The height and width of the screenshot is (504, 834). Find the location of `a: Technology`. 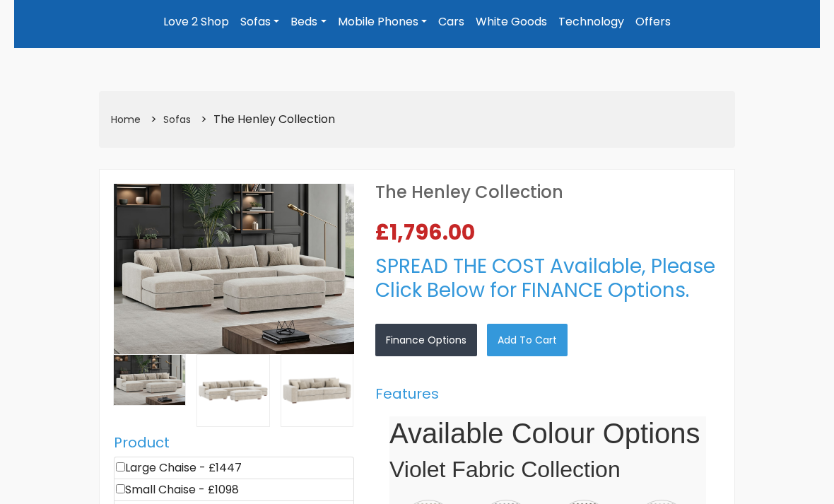

a: Technology is located at coordinates (591, 23).